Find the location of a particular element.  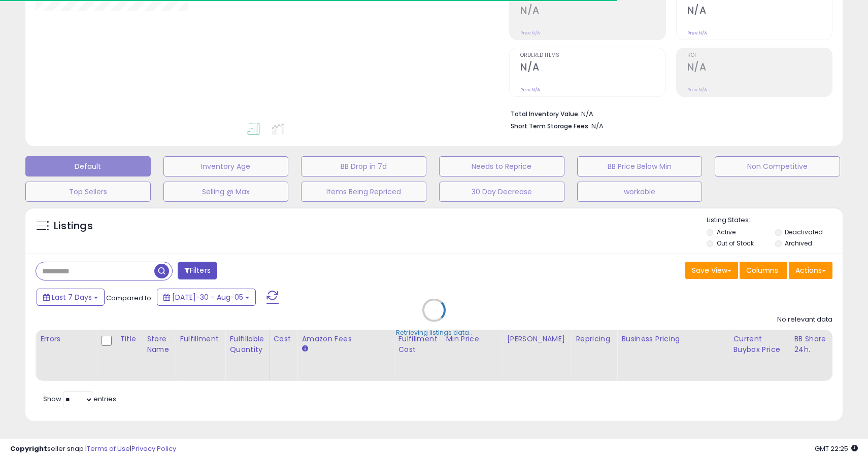

a: Privacy Policy is located at coordinates (153, 449).